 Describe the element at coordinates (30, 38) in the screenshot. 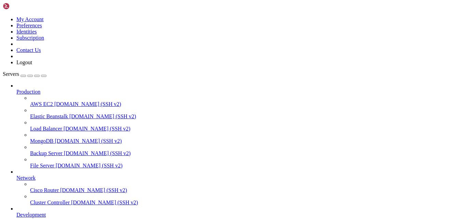

I see `a: Subscription` at that location.